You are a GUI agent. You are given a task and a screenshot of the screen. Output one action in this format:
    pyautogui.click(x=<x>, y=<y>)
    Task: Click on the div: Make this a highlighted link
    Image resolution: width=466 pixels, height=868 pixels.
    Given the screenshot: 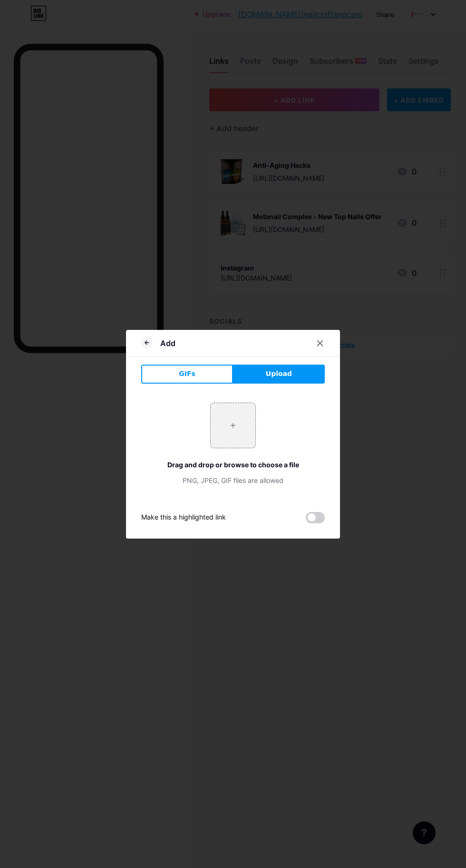 What is the action you would take?
    pyautogui.click(x=184, y=517)
    